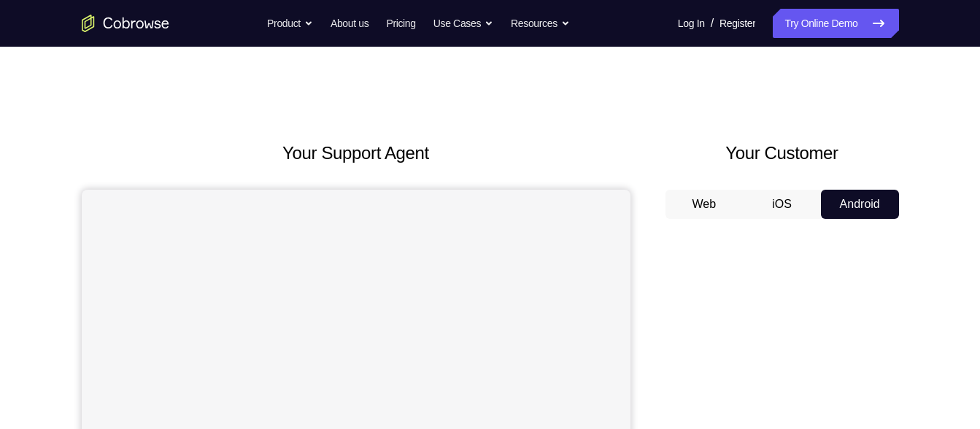 The height and width of the screenshot is (429, 980). I want to click on a: Log In, so click(691, 23).